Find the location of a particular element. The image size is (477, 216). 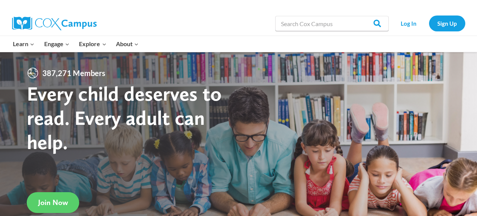

span: Engage is located at coordinates (57, 44).